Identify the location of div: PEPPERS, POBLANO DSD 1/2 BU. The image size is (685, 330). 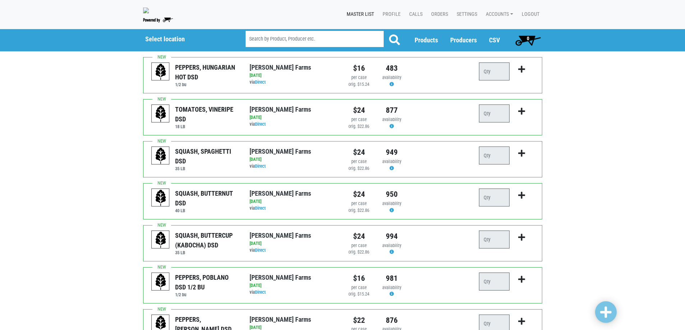
(207, 282).